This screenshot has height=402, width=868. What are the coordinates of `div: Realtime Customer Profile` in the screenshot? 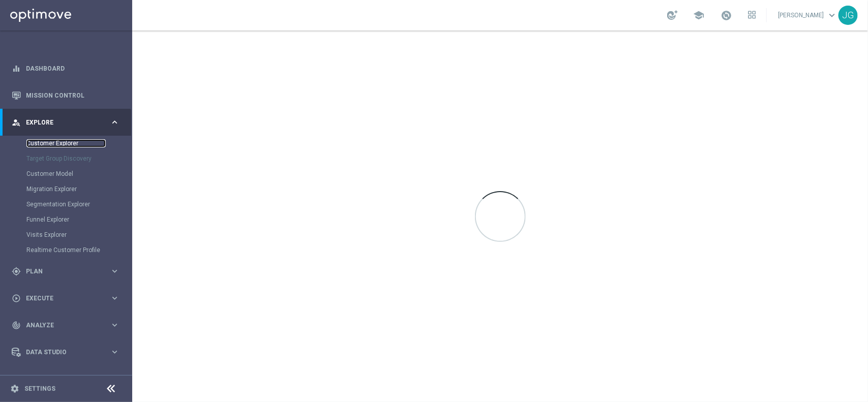 It's located at (79, 250).